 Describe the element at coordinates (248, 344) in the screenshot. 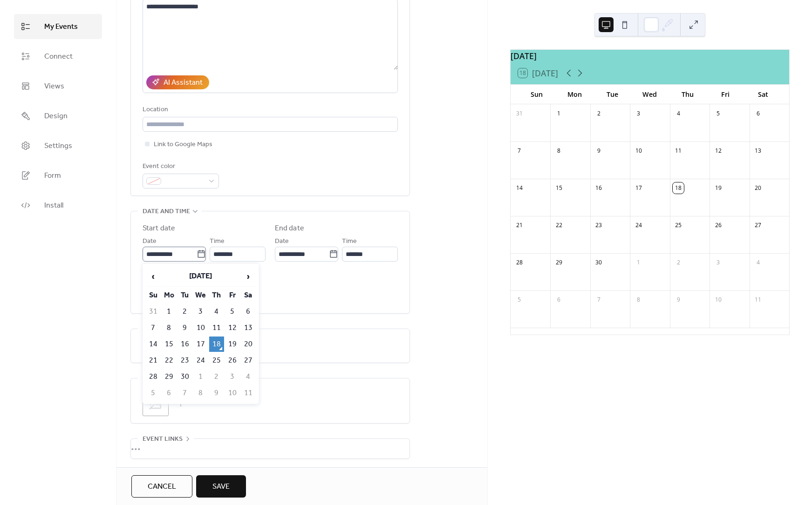

I see `td: 20` at that location.